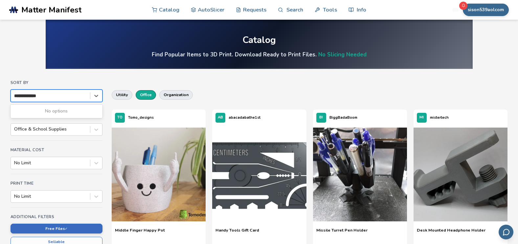 This screenshot has width=518, height=244. What do you see at coordinates (28, 96) in the screenshot?
I see `input: No options` at bounding box center [28, 96].